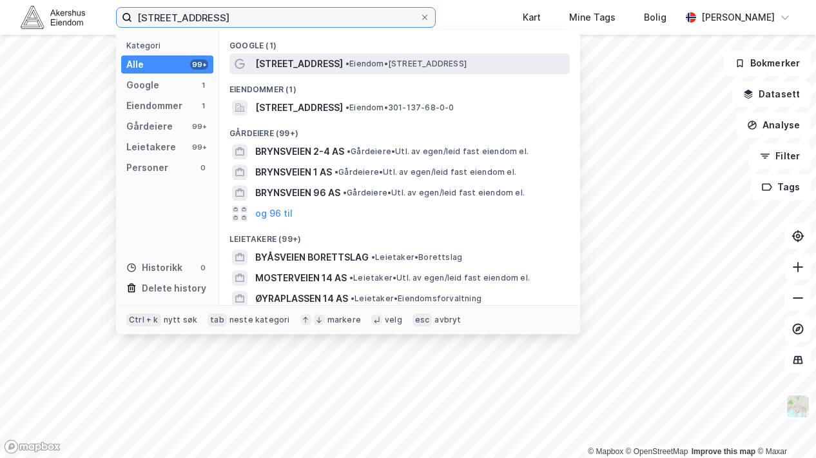  I want to click on div: Personer, so click(147, 168).